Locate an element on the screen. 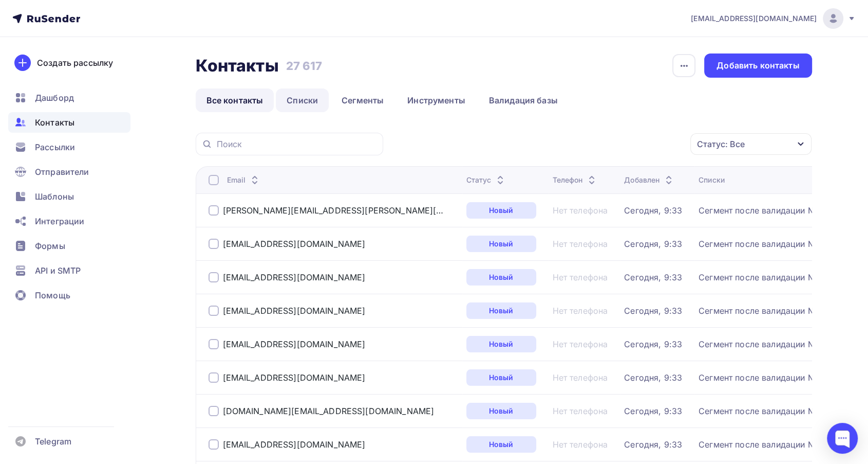  div: Телефон is located at coordinates (575, 180).